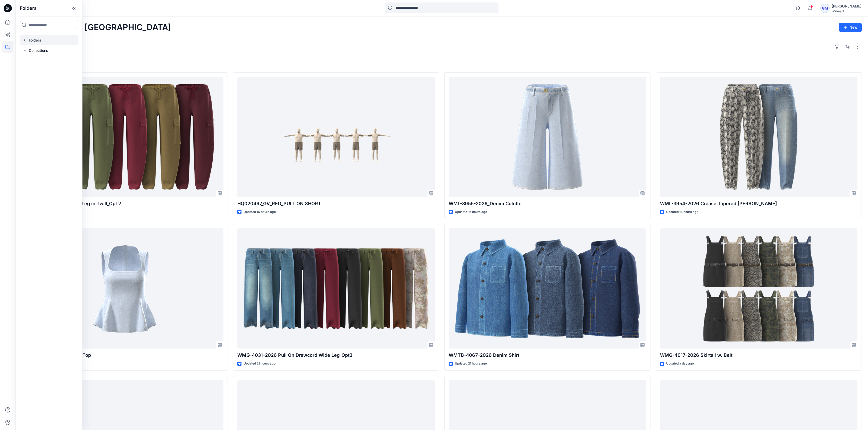  What do you see at coordinates (124, 288) in the screenshot?
I see `a: WML-3994-2026 Denim Top` at bounding box center [124, 288].